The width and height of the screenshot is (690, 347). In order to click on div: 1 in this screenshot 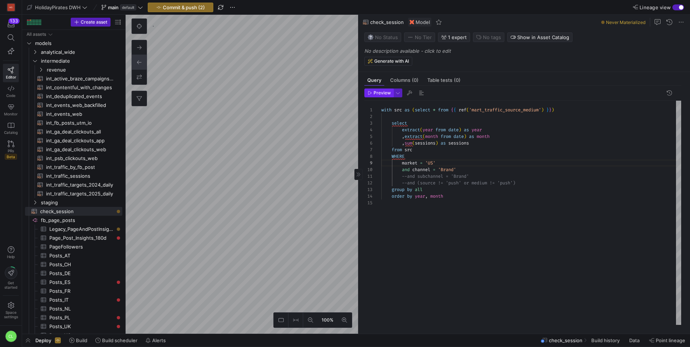, I will do `click(368, 110)`.